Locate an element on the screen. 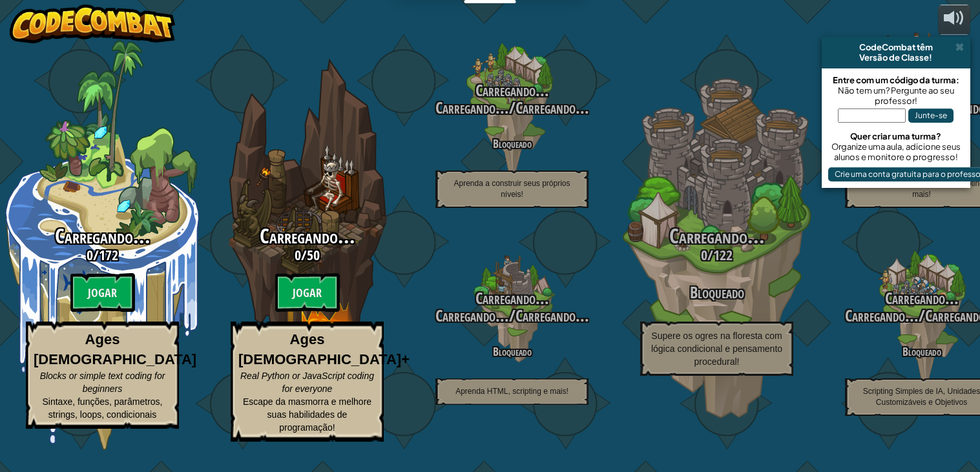  span: 172 is located at coordinates (109, 255).